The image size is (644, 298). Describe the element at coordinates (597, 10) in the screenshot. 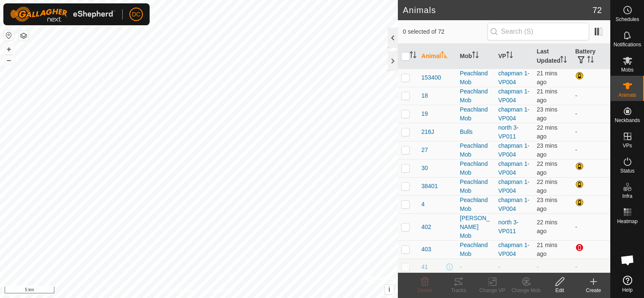

I see `span: 72` at that location.